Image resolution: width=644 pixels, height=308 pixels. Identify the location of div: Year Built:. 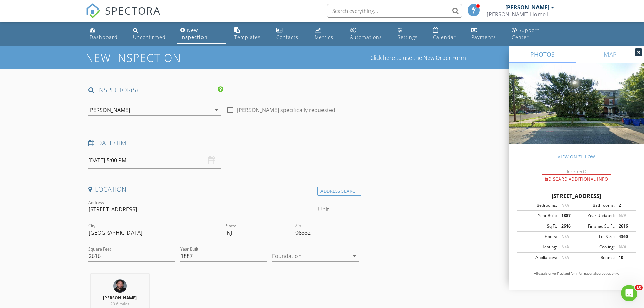
(538, 216).